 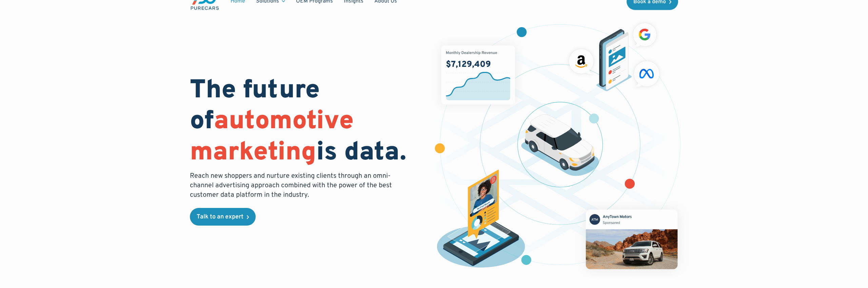 I want to click on div: Talk to an expert, so click(x=220, y=218).